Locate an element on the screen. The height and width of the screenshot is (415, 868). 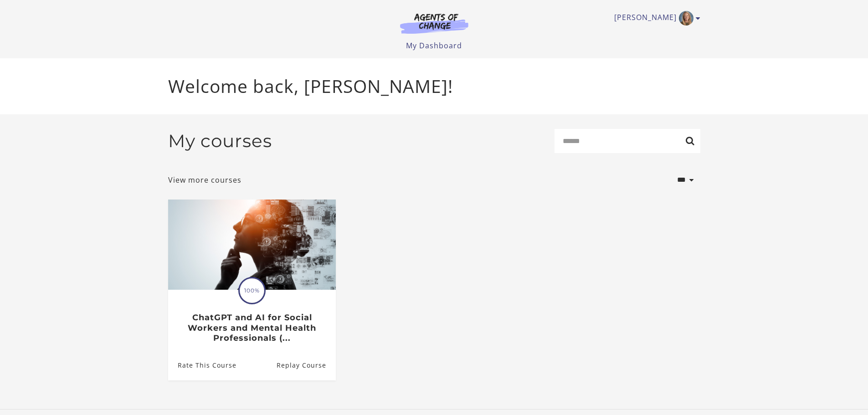
a: ChatGPT and AI for Social Workers and Mental Health Professionals (...: Rate This Course is located at coordinates (202, 365).